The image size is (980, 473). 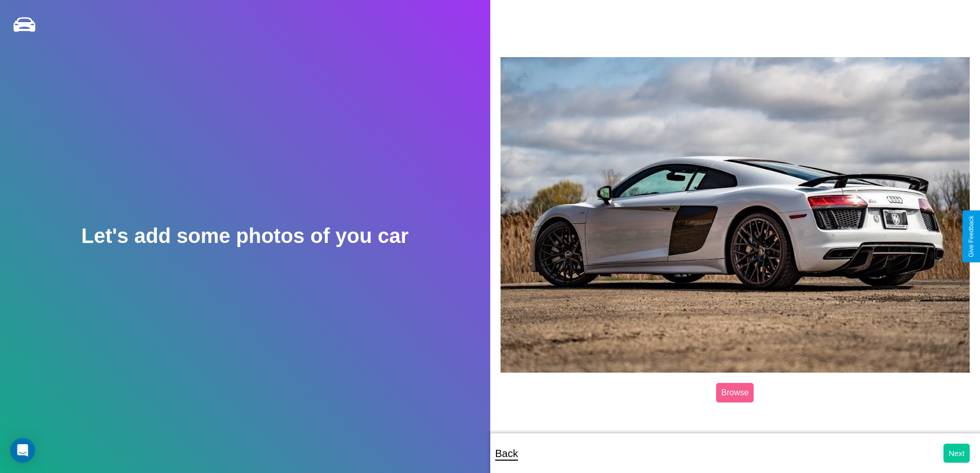 I want to click on div: Open Intercom Messenger, so click(x=23, y=450).